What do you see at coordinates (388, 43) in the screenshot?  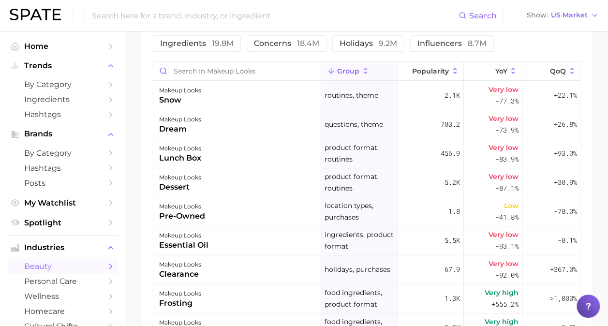 I see `span: 9.2m` at bounding box center [388, 43].